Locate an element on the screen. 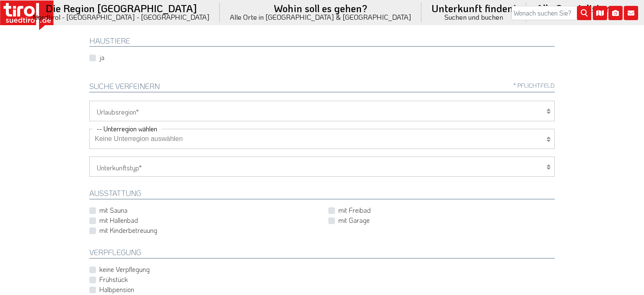 This screenshot has height=295, width=644. label: mit Hallenbad is located at coordinates (119, 220).